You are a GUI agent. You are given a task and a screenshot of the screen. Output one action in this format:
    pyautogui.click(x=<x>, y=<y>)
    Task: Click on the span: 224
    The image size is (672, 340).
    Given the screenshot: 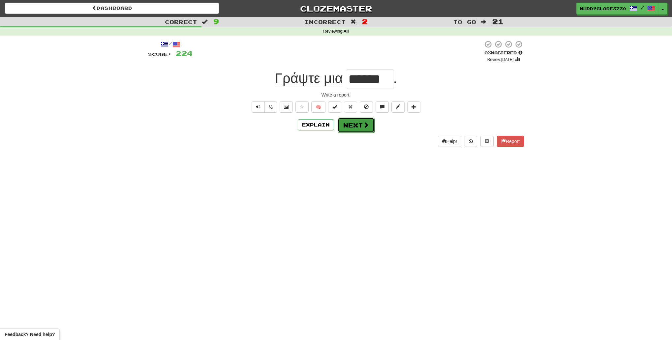 What is the action you would take?
    pyautogui.click(x=184, y=53)
    